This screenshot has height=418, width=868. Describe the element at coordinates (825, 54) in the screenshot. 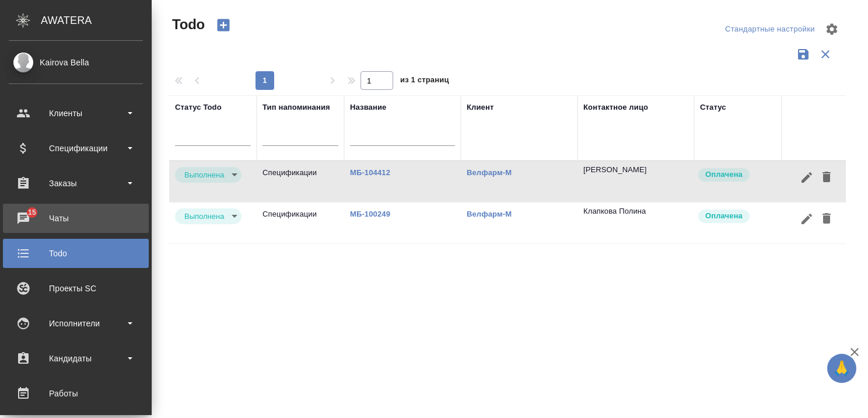

I see `button: Сбросить фильтры` at that location.